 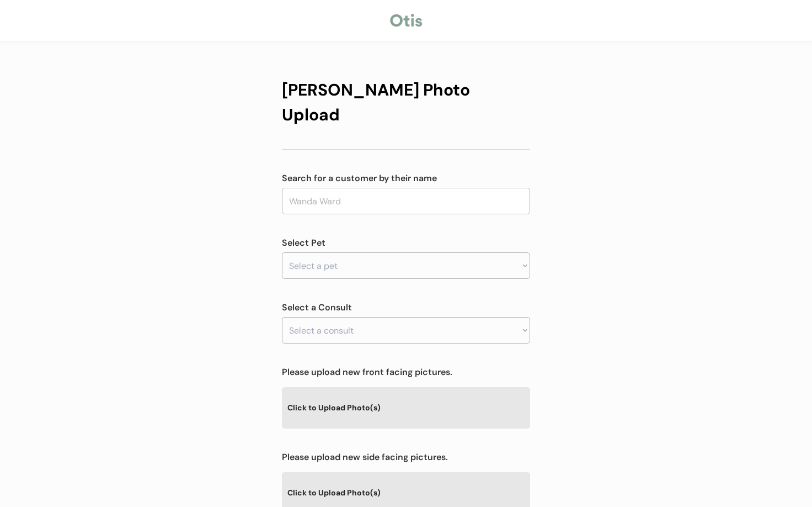 What do you see at coordinates (406, 178) in the screenshot?
I see `div: Search for a customer by their name` at bounding box center [406, 178].